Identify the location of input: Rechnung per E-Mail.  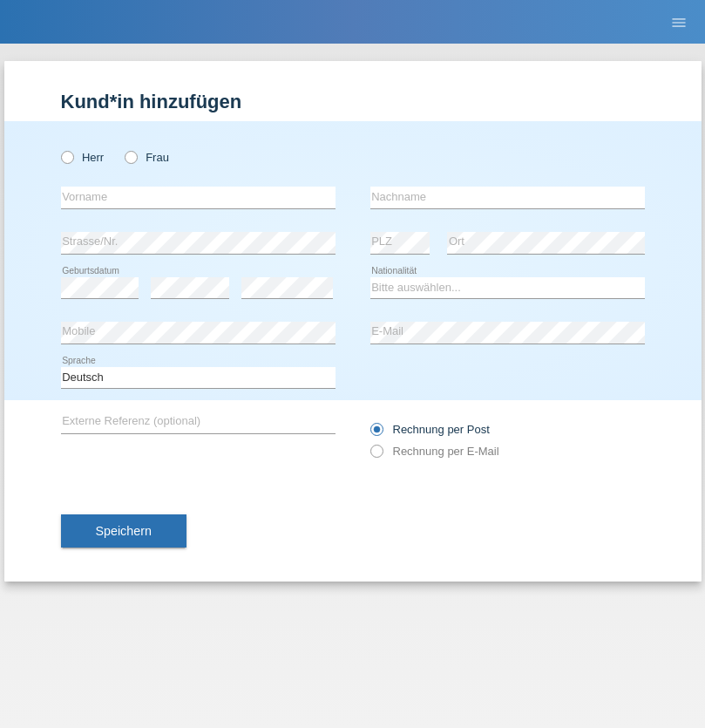
(376, 455).